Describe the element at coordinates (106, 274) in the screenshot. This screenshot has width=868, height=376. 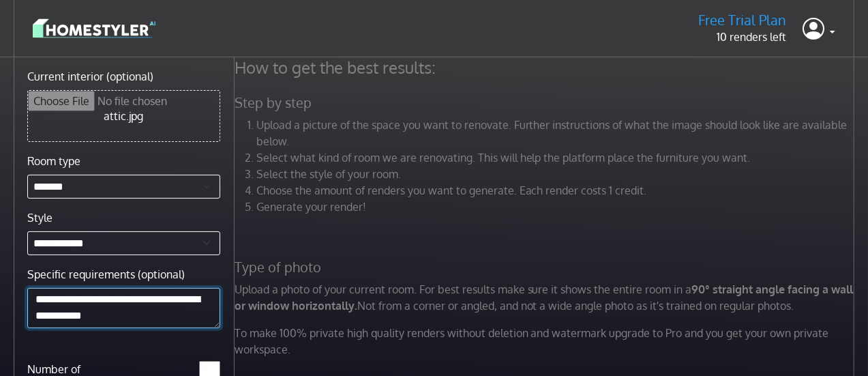
I see `label: Specific requirements (optional)` at that location.